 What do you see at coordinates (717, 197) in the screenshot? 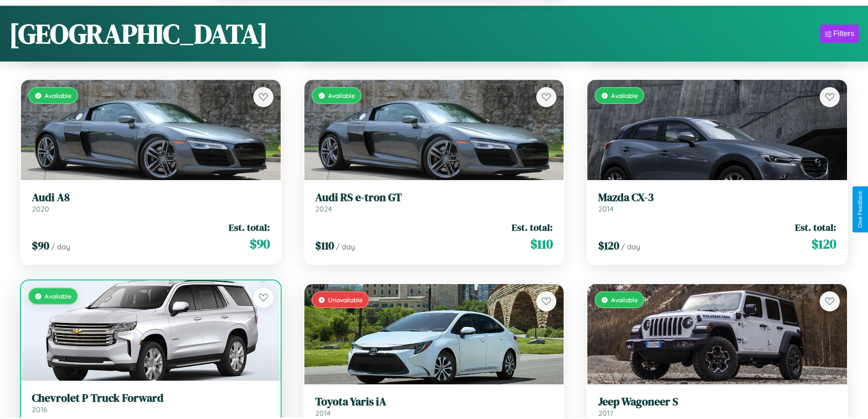
I see `h3: Mazda CX-3` at bounding box center [717, 197].